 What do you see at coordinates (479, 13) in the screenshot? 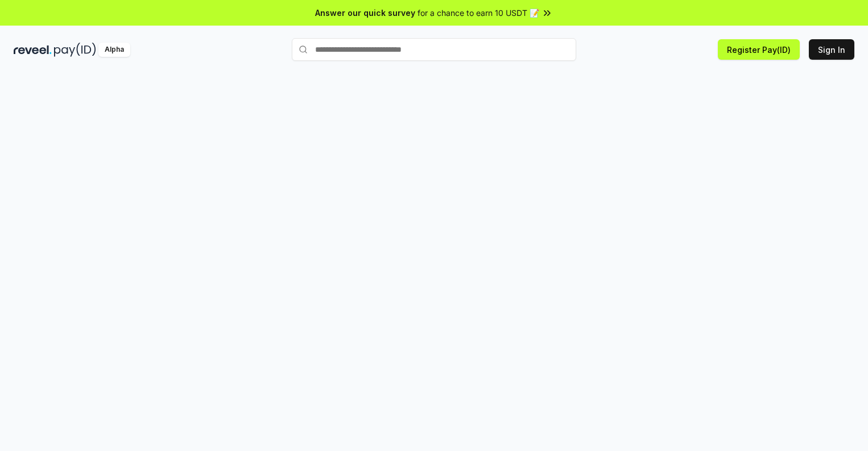
I see `span: for a chance to earn 10 USDT 📝` at bounding box center [479, 13].